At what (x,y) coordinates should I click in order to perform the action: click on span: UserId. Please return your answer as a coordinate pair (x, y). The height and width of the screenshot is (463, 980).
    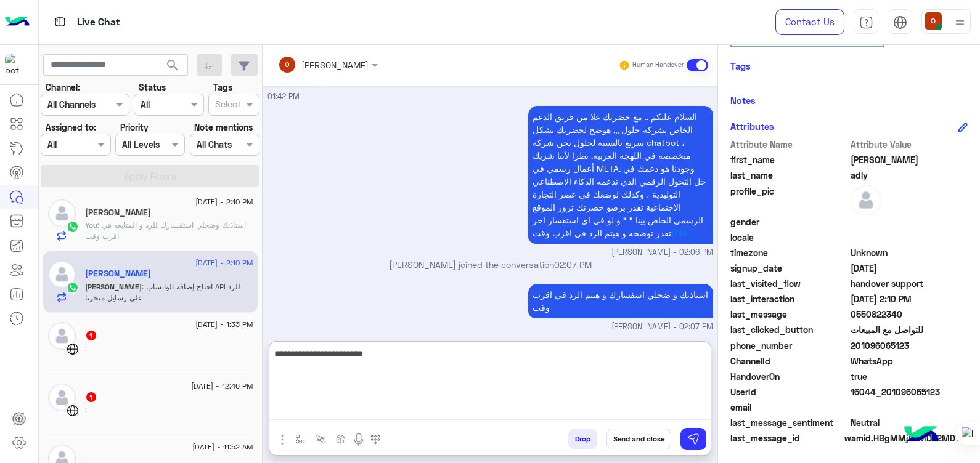
    Looking at the image, I should click on (789, 391).